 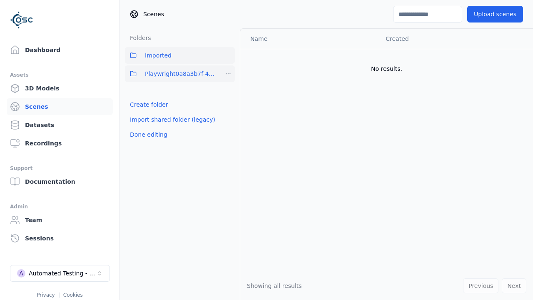 What do you see at coordinates (60, 88) in the screenshot?
I see `a: 3D Models` at bounding box center [60, 88].